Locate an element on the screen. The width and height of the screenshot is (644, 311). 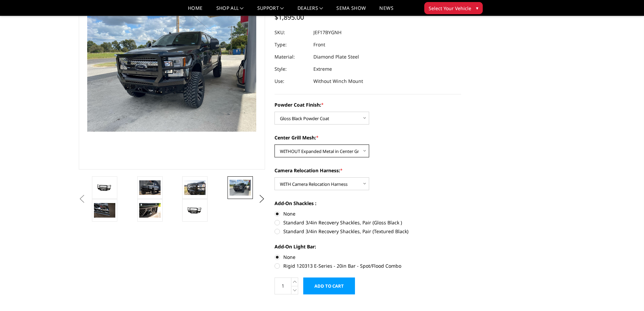
button: Next is located at coordinates (262, 199).